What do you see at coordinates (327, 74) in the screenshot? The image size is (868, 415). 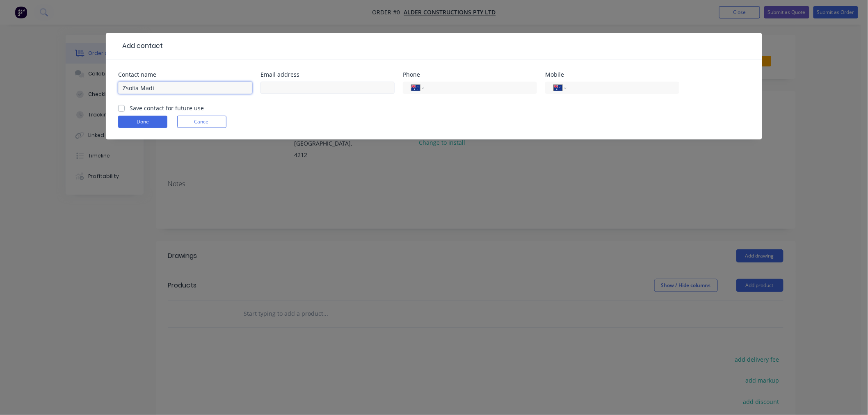 I see `div: Email address` at bounding box center [327, 74].